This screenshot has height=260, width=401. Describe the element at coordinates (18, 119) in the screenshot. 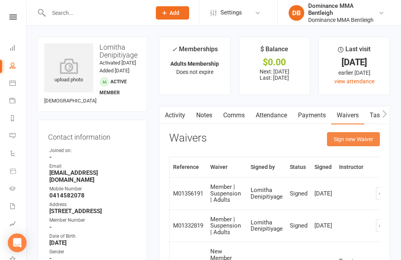

I see `a: Reports` at that location.